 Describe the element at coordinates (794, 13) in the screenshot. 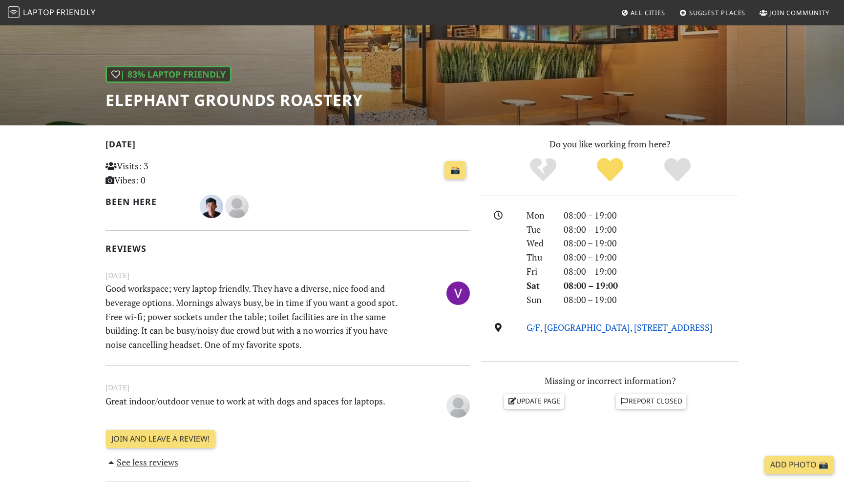

I see `a: Join Community` at that location.